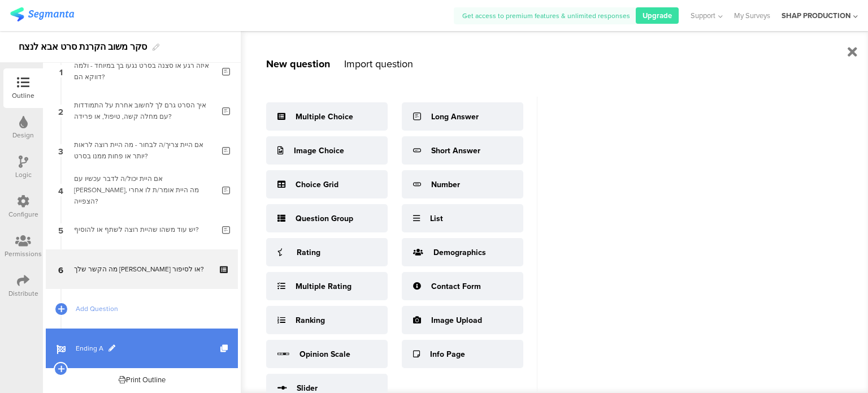 The width and height of the screenshot is (868, 393). What do you see at coordinates (142, 71) in the screenshot?
I see `a: 1 איזה רגע או סצנה בסרט נגעו בך במיוחד - ולמה דווקא הם?` at bounding box center [142, 71].